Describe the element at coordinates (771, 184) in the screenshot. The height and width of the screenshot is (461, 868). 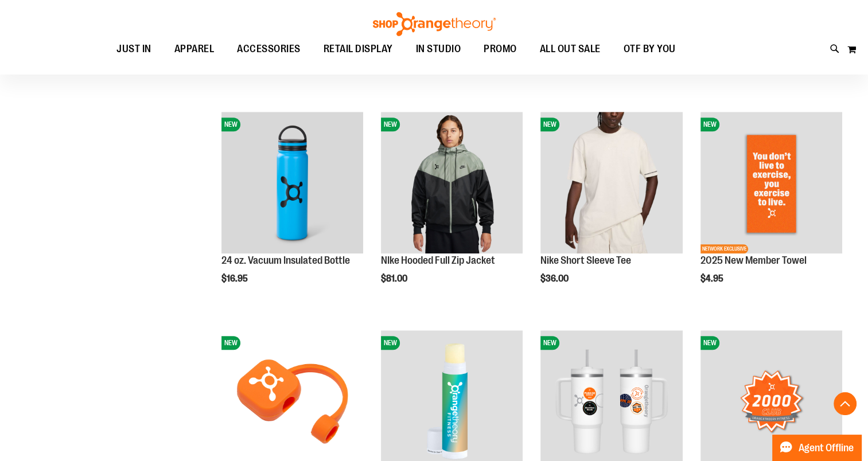
I see `a: OTF 2025 New Member TowelNEWNETWORK EXCLUSIVE` at that location.